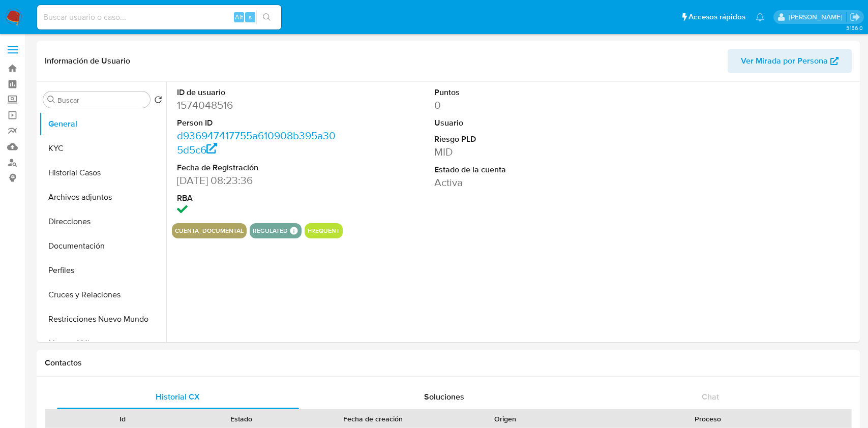  What do you see at coordinates (102, 100) in the screenshot?
I see `input: Buscar` at bounding box center [102, 100].